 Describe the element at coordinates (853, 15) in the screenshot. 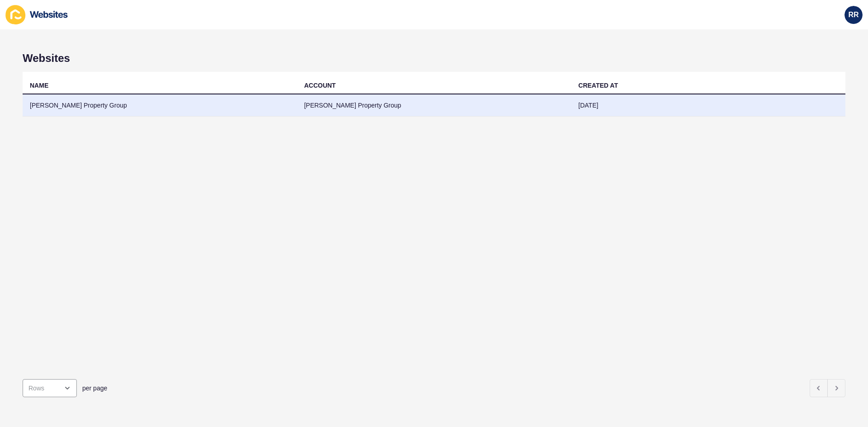

I see `span: RR` at that location.